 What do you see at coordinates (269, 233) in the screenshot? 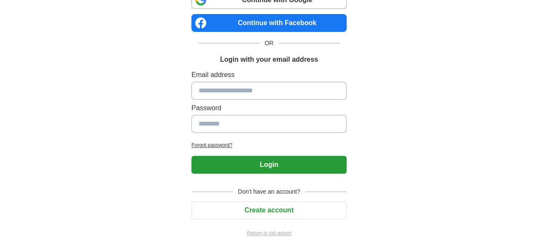
I see `p: Return to job advert` at bounding box center [269, 233].